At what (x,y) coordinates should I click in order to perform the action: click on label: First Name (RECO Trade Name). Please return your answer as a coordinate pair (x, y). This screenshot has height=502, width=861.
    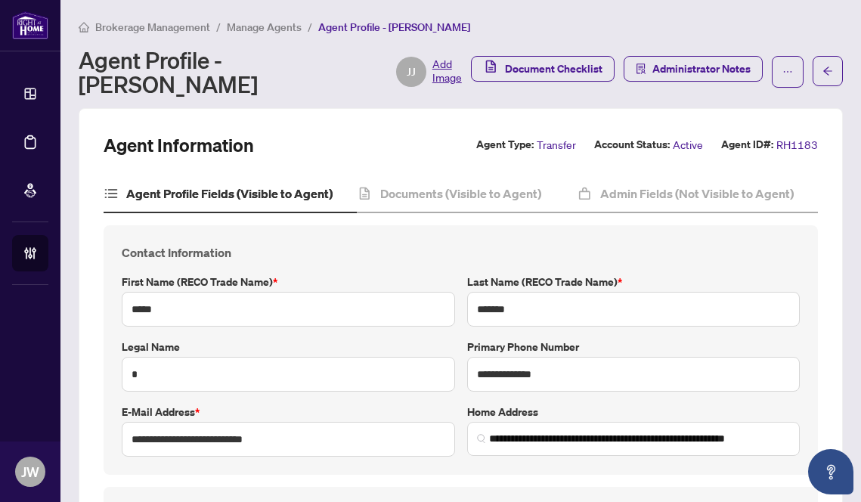
    Looking at the image, I should click on (288, 282).